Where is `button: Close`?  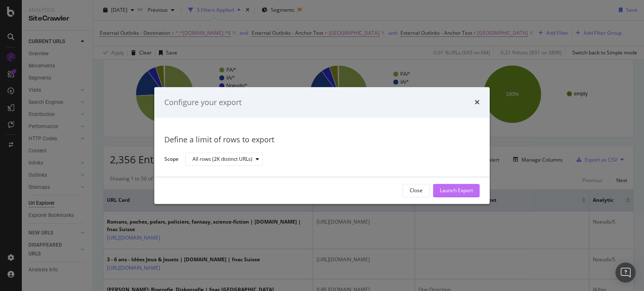
button: Close is located at coordinates (415, 190).